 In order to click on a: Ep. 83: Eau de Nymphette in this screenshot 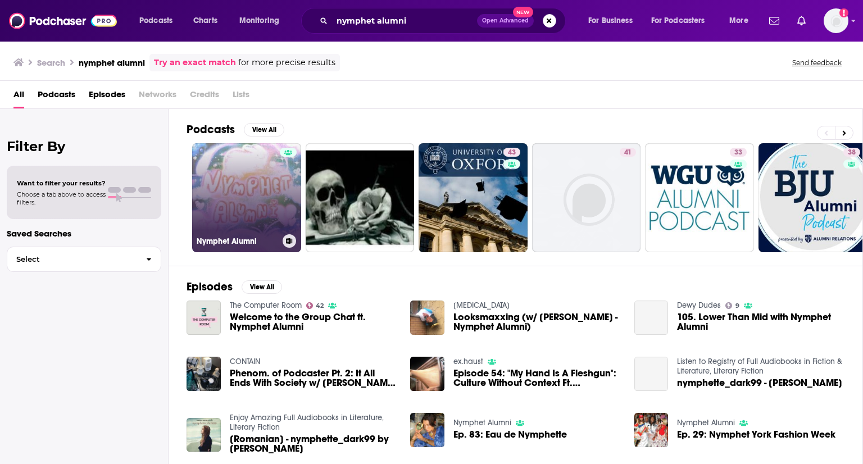, I will do `click(510, 435)`.